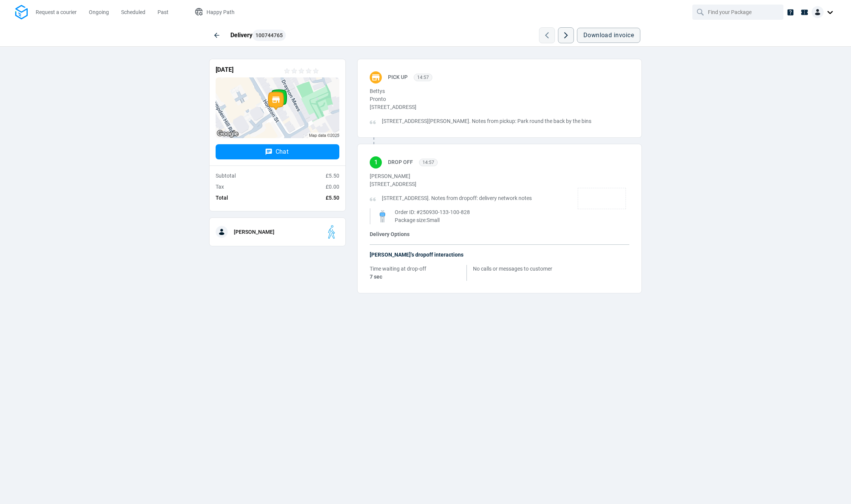  I want to click on p: Pronto, so click(483, 99).